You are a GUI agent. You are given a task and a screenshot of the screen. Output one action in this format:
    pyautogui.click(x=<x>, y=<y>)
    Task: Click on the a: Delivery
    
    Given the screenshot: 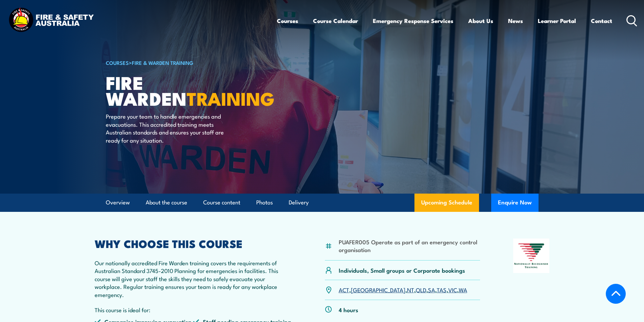 What is the action you would take?
    pyautogui.click(x=299, y=203)
    